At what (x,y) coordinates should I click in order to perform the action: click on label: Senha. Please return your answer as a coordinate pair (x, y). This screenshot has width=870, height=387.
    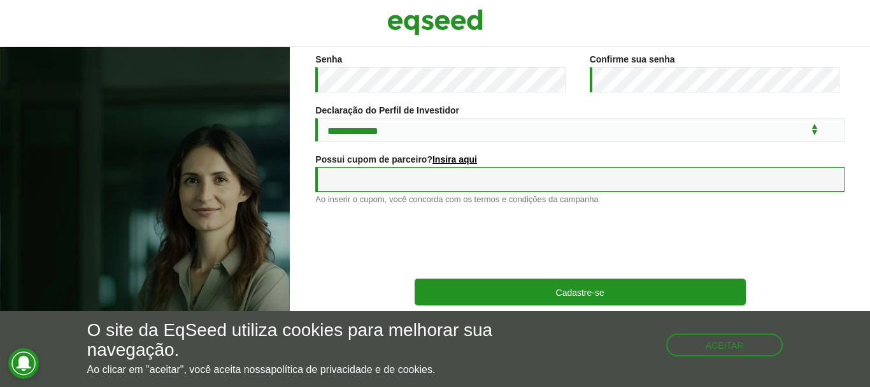
    Looking at the image, I should click on (329, 59).